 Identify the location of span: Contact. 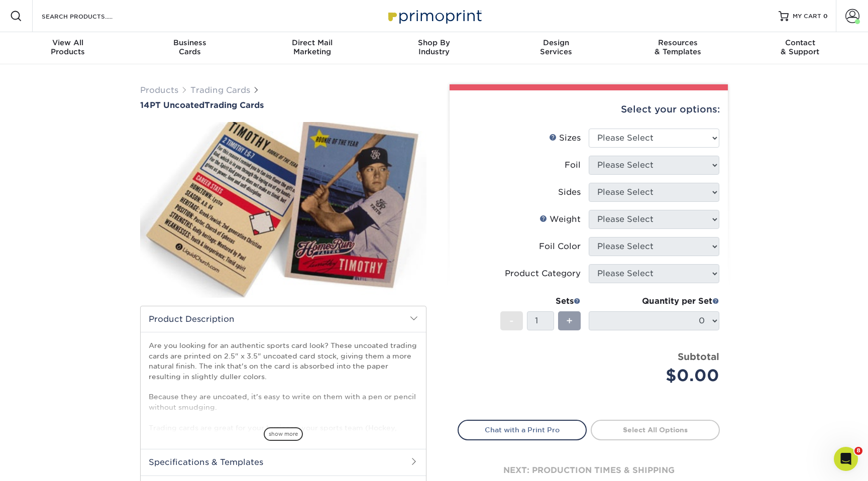
(800, 43).